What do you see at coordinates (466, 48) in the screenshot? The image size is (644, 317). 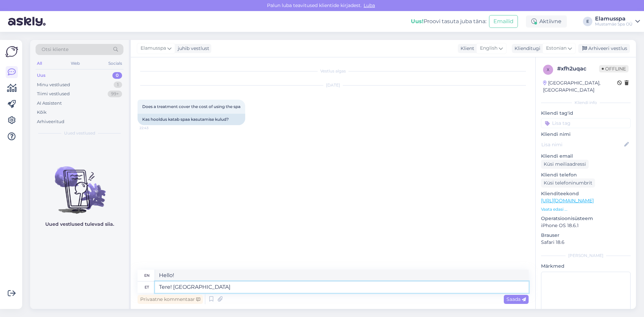 I see `div: Klient` at bounding box center [466, 48].